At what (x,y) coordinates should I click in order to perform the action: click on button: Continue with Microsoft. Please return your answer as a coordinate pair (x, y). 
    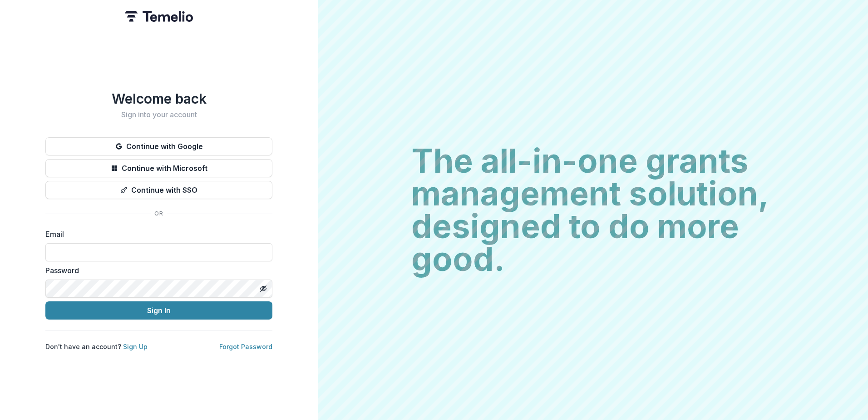
    Looking at the image, I should click on (159, 168).